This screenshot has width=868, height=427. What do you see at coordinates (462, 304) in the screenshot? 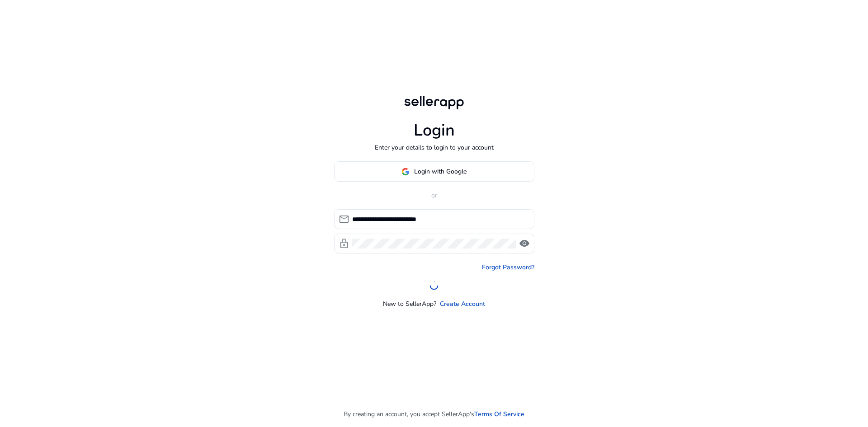
I see `a: Create Account` at bounding box center [462, 304].